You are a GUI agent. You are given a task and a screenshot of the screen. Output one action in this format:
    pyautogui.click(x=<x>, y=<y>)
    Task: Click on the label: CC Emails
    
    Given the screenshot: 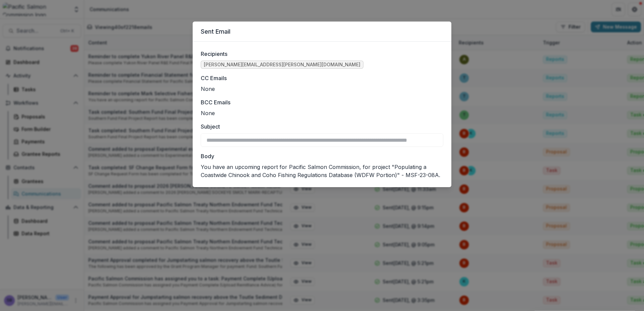 What is the action you would take?
    pyautogui.click(x=320, y=78)
    